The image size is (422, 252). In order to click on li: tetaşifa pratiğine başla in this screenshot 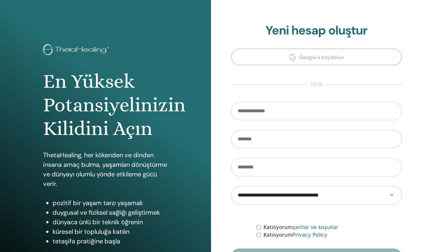, I will do `click(110, 241)`.